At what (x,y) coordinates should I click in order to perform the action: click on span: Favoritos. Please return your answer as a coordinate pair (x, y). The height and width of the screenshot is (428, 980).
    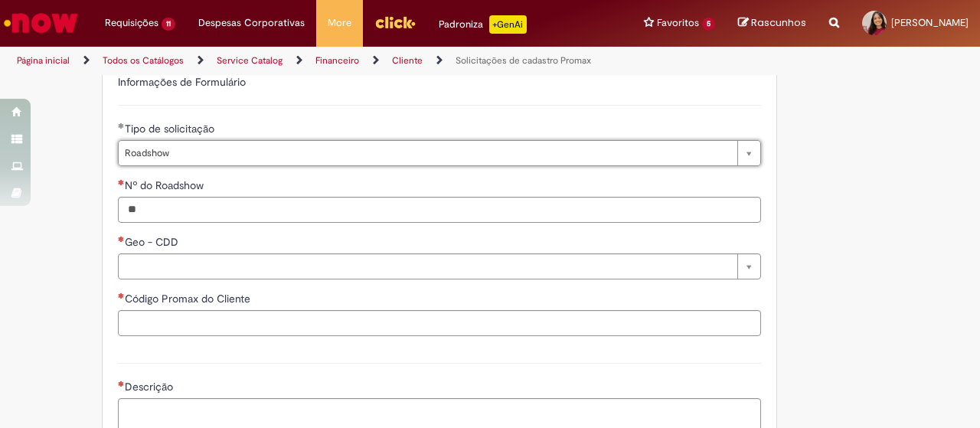
    Looking at the image, I should click on (678, 23).